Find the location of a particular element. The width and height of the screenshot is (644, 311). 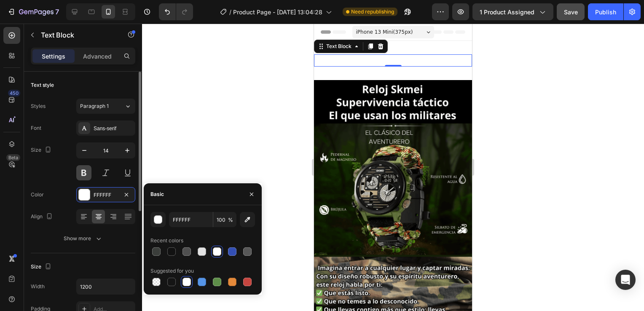

div: Align is located at coordinates (43, 217).